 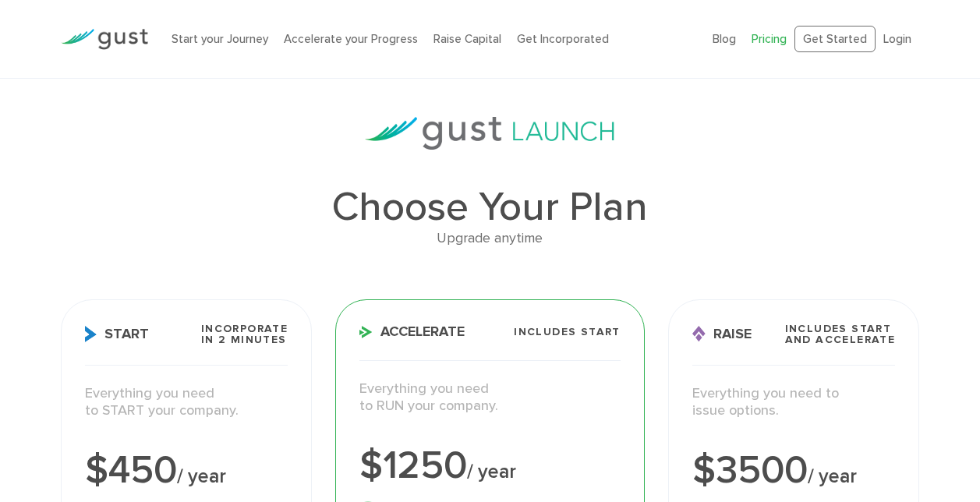 I want to click on div: $1250, so click(x=490, y=466).